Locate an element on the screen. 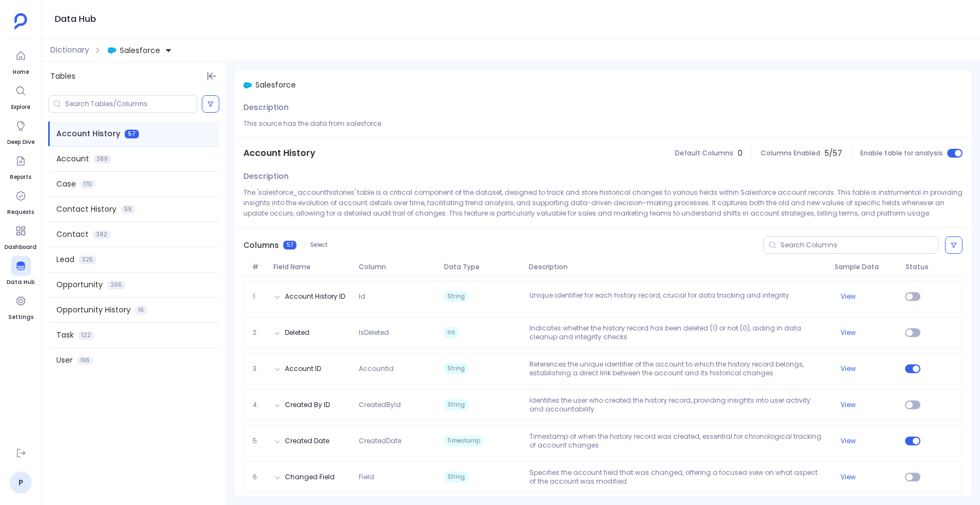  span: 6. is located at coordinates (258, 477).